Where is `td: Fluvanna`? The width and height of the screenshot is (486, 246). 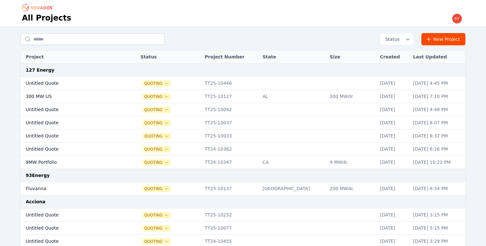 td: Fluvanna is located at coordinates (71, 189).